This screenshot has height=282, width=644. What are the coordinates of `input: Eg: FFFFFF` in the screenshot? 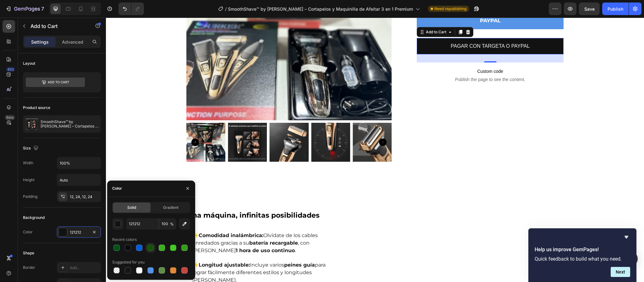 It's located at (143, 224).